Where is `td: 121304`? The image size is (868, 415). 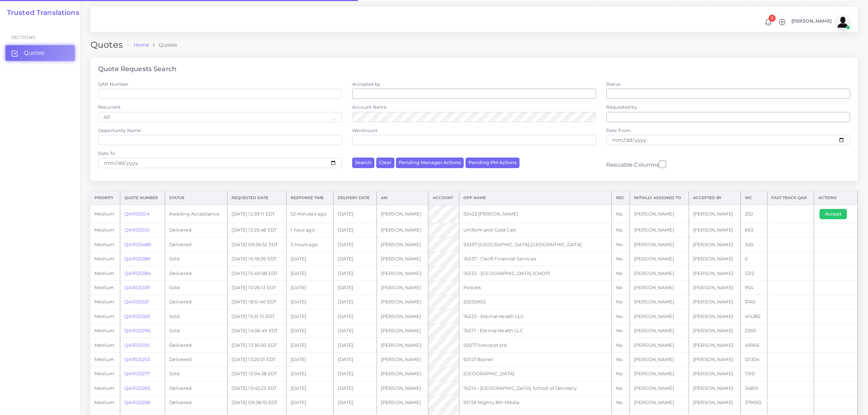
td: 121304 is located at coordinates (754, 359).